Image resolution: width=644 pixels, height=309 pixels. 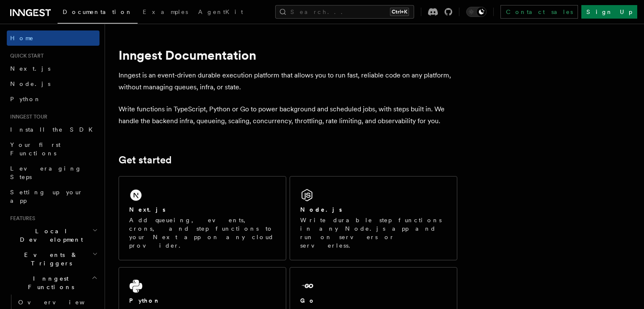 What do you see at coordinates (539, 11) in the screenshot?
I see `a: Contact sales` at bounding box center [539, 11].